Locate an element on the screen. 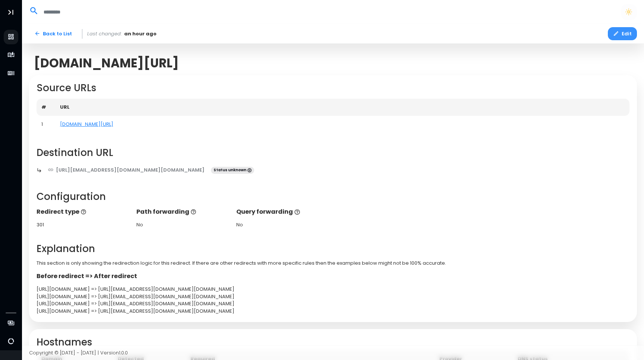 The image size is (644, 360). span: Status unknown is located at coordinates (232, 171).